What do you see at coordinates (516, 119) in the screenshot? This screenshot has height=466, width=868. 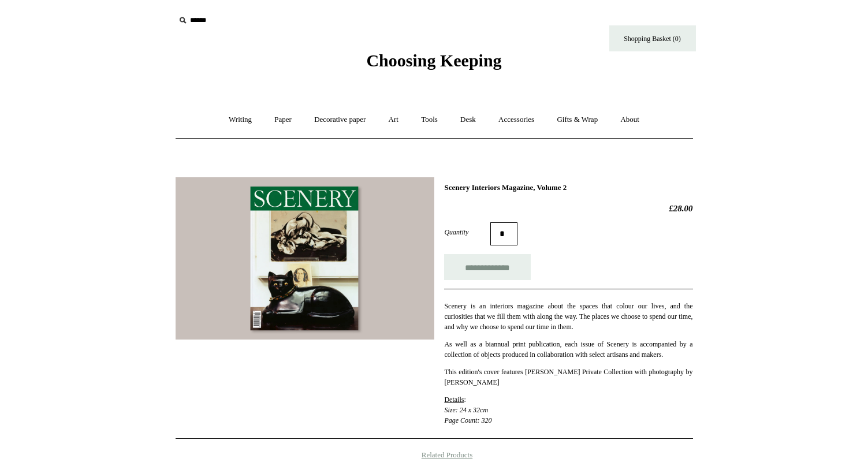 I see `a: Accessories` at bounding box center [516, 119].